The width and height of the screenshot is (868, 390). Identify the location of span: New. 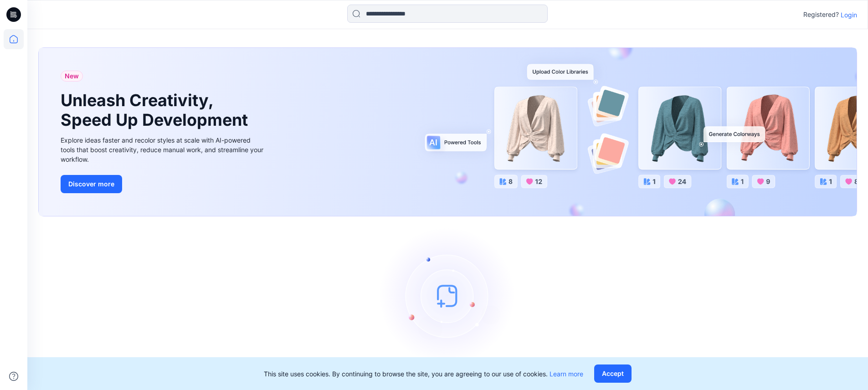
(71, 76).